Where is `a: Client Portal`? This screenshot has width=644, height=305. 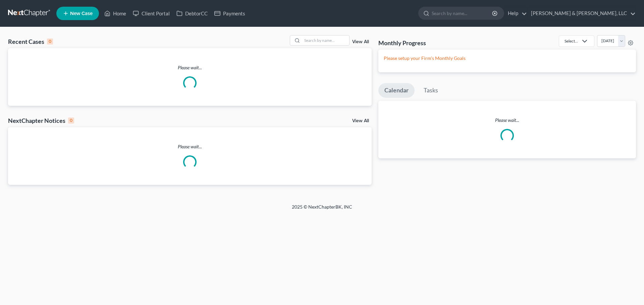 a: Client Portal is located at coordinates (151, 13).